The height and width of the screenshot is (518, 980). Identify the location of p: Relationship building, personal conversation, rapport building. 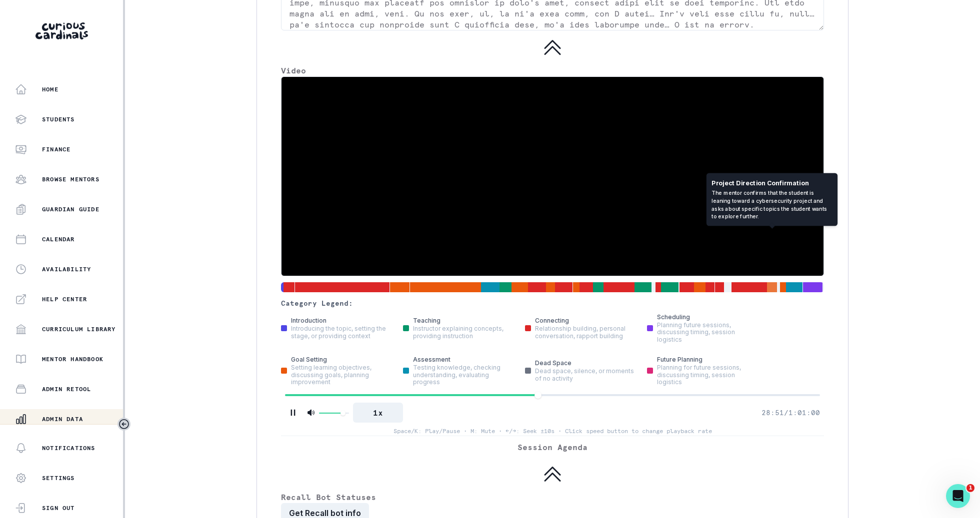
(585, 333).